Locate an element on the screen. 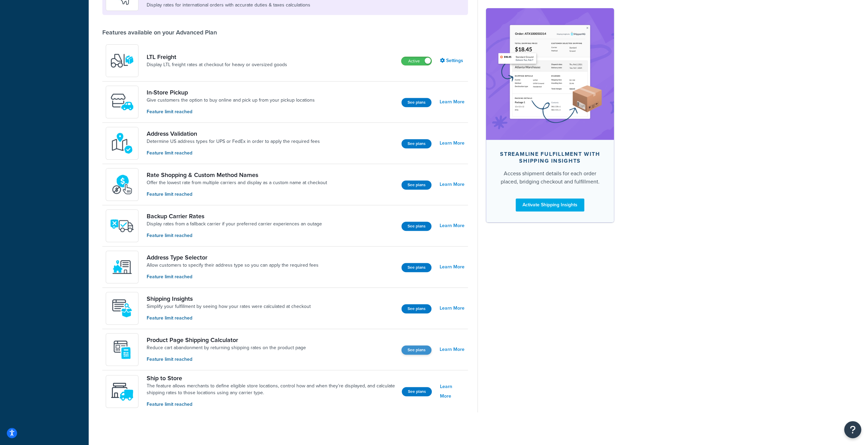  img: icon-duo-feat-backup-carrier-4420b188.png is located at coordinates (122, 226).